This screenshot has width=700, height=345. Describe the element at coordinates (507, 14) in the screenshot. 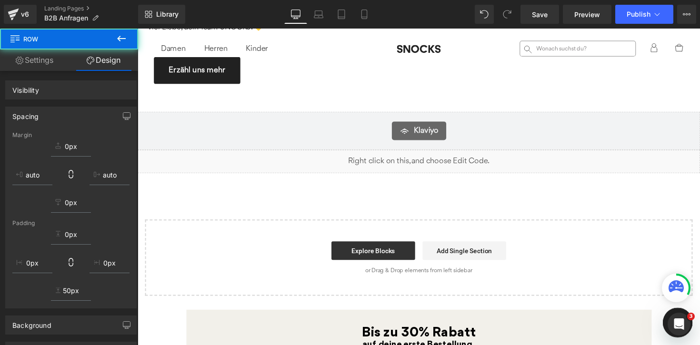

I see `button: Redo` at that location.